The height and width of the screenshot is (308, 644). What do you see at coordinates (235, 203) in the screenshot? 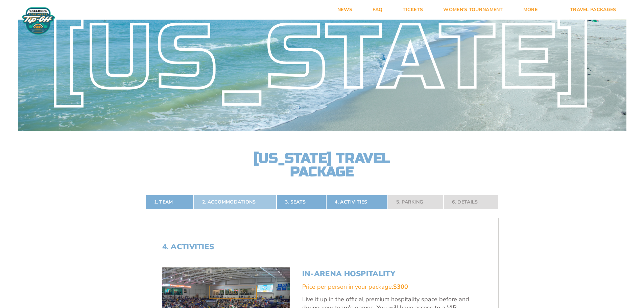
I see `a: 2. Accommodations` at bounding box center [235, 203].